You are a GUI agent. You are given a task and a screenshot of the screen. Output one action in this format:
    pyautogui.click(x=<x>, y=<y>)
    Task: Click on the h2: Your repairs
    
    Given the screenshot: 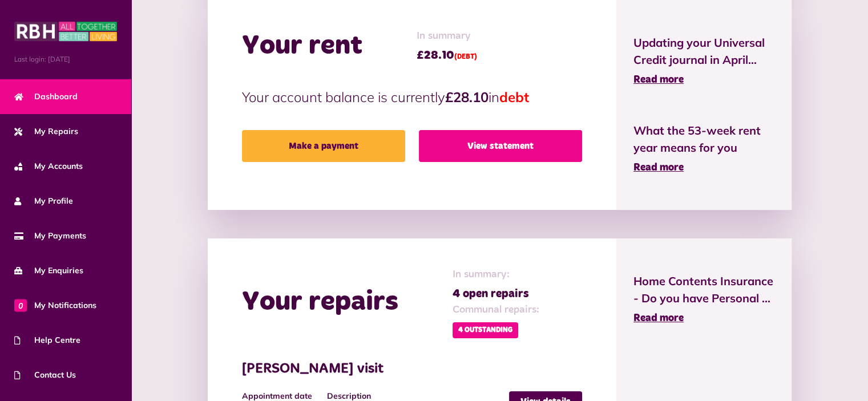 What is the action you would take?
    pyautogui.click(x=320, y=302)
    